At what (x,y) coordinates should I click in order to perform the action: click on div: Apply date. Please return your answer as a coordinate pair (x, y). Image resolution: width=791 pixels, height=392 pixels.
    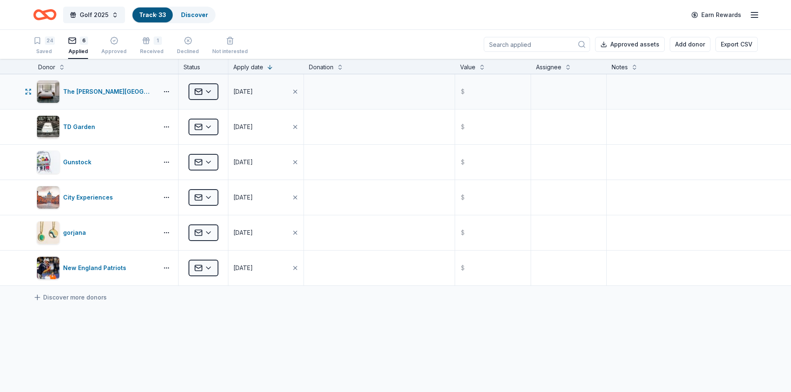
    Looking at the image, I should click on (248, 67).